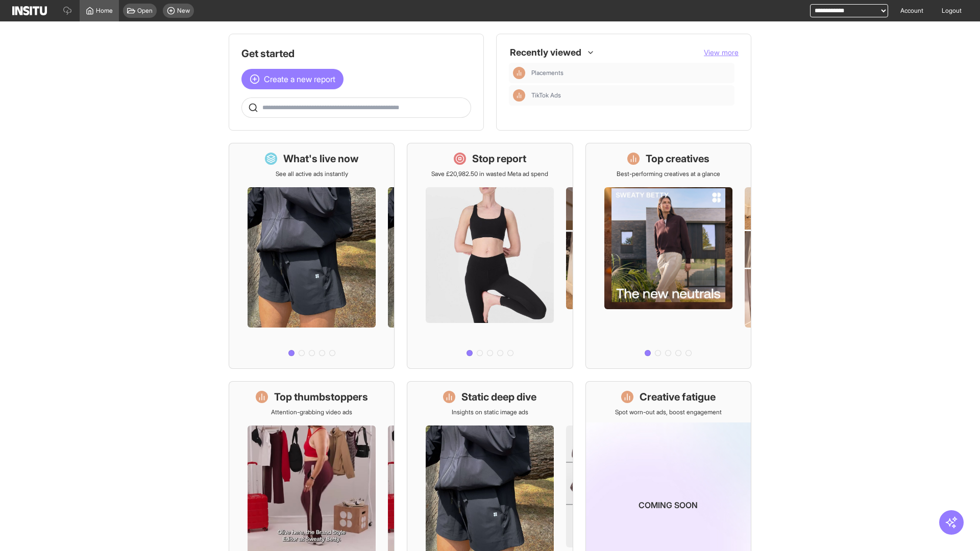 The image size is (980, 551). I want to click on h1: Top thumbstoppers, so click(321, 397).